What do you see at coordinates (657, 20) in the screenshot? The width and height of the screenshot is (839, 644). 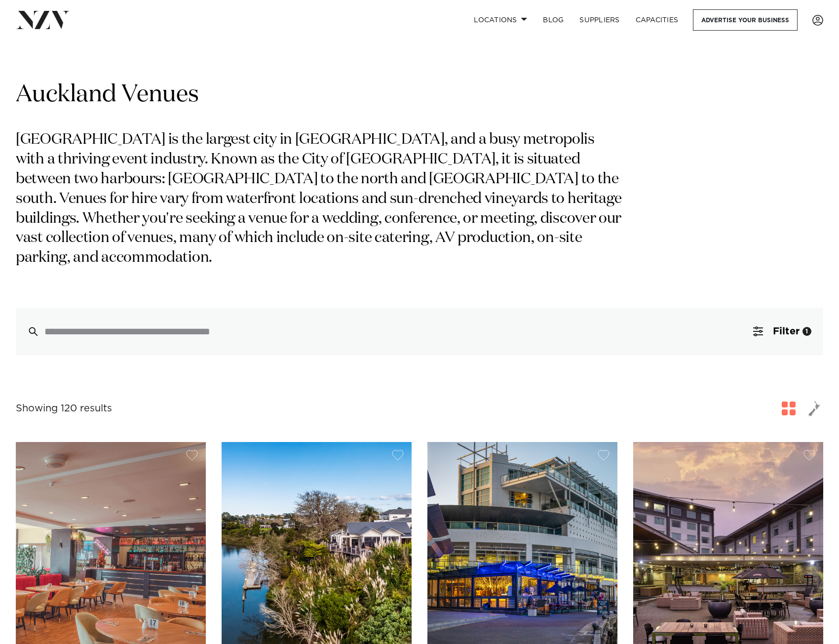 I see `a: Capacities` at bounding box center [657, 20].